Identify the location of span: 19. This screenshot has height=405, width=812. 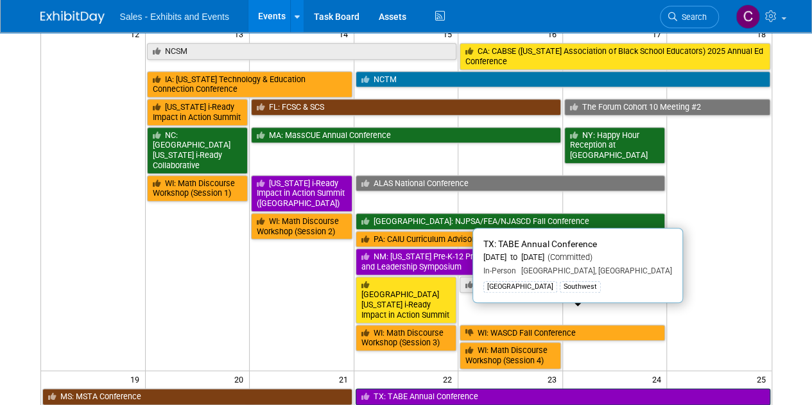
(137, 379).